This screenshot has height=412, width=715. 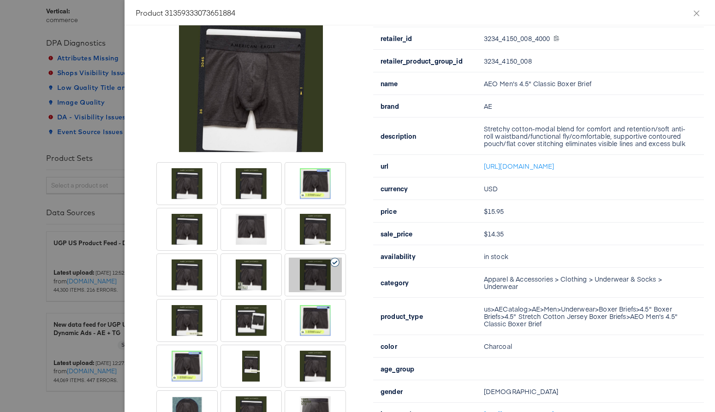 What do you see at coordinates (590, 211) in the screenshot?
I see `td: $15.95` at bounding box center [590, 211].